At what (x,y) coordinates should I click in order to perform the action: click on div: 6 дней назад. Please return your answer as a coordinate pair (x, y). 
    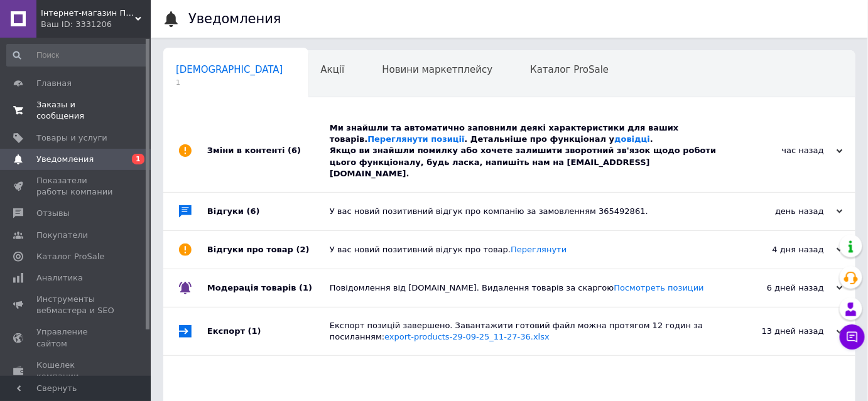
    Looking at the image, I should click on (780, 288).